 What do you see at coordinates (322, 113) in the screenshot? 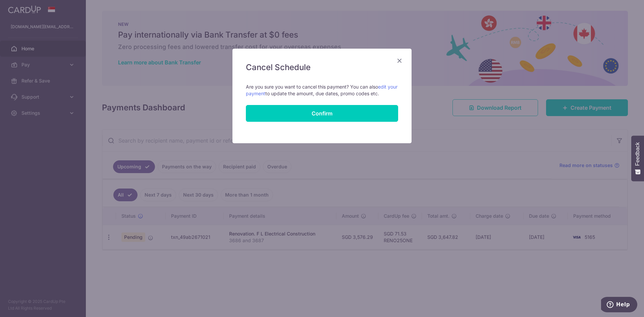
I see `button: Confirm` at bounding box center [322, 113].